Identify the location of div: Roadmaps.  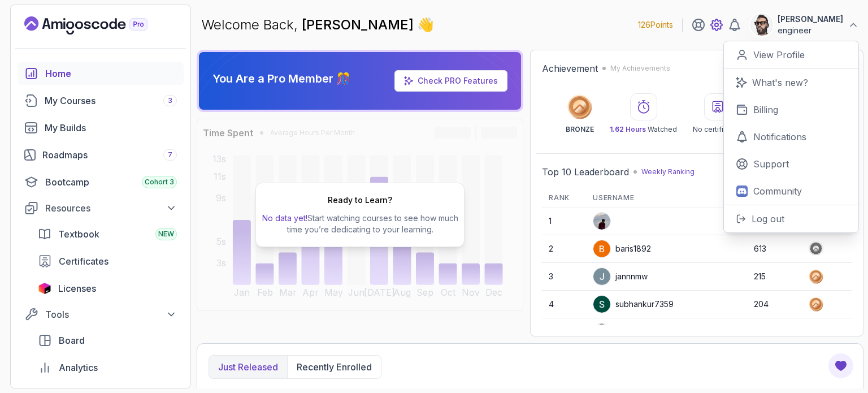
(109, 155).